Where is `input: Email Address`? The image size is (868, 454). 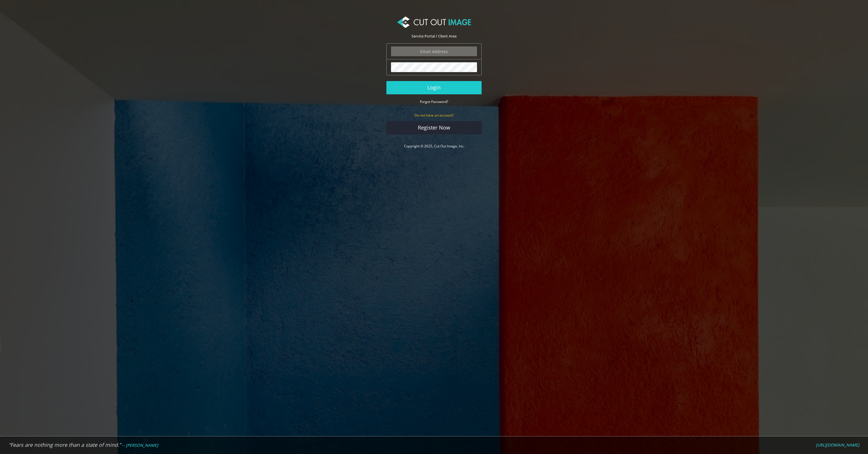
input: Email Address is located at coordinates (434, 51).